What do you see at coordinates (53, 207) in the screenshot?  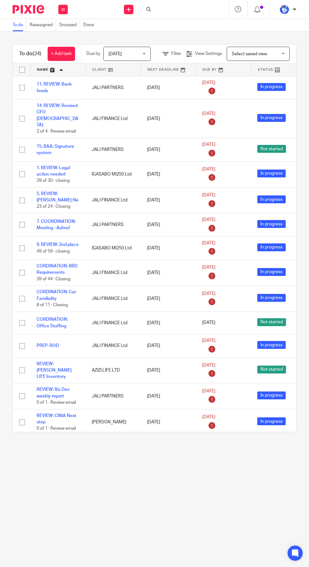 I see `span: 23 of 24 · Closing` at bounding box center [53, 207].